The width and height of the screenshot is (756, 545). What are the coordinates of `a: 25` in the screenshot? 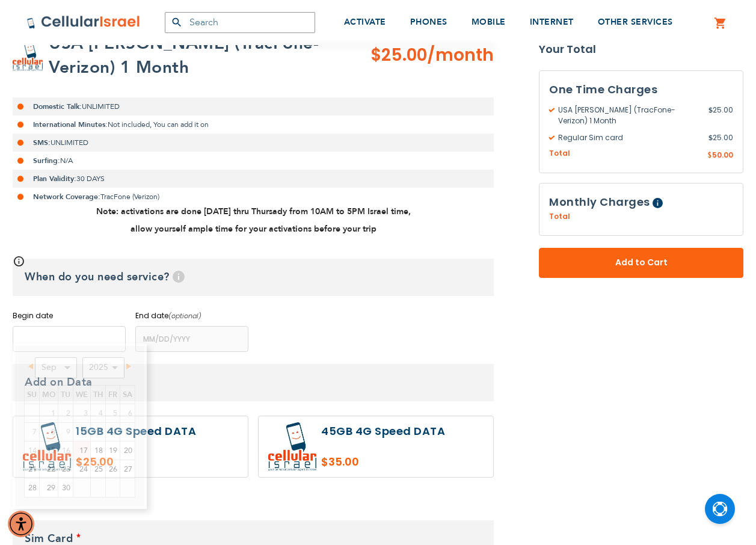 It's located at (98, 469).